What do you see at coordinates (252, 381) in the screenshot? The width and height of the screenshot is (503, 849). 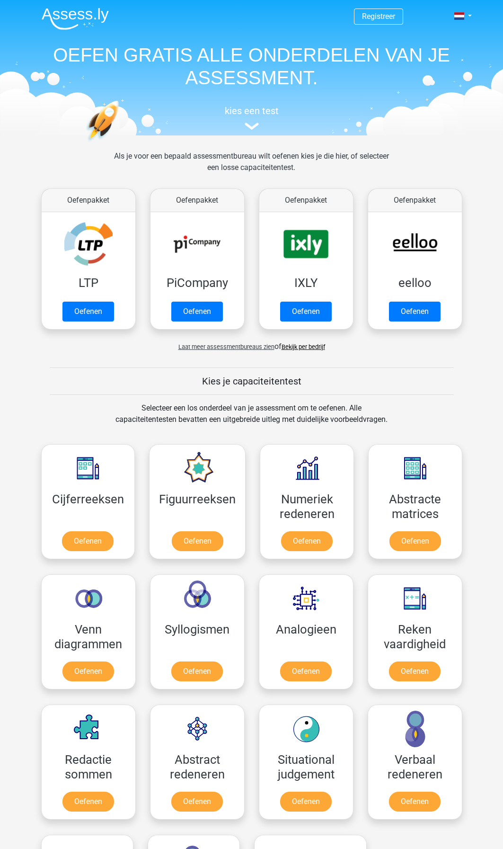 I see `h5: Kies je capaciteitentest` at bounding box center [252, 381].